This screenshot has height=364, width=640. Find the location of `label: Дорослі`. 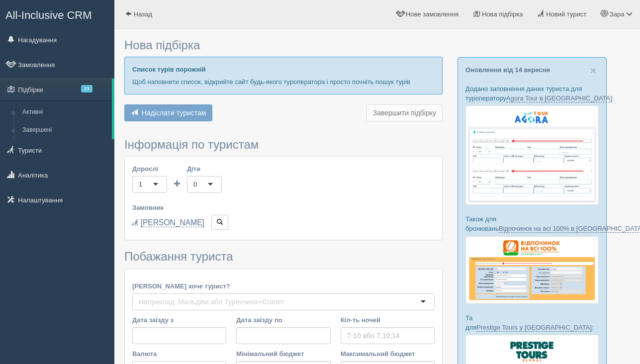

label: Дорослі is located at coordinates (149, 169).